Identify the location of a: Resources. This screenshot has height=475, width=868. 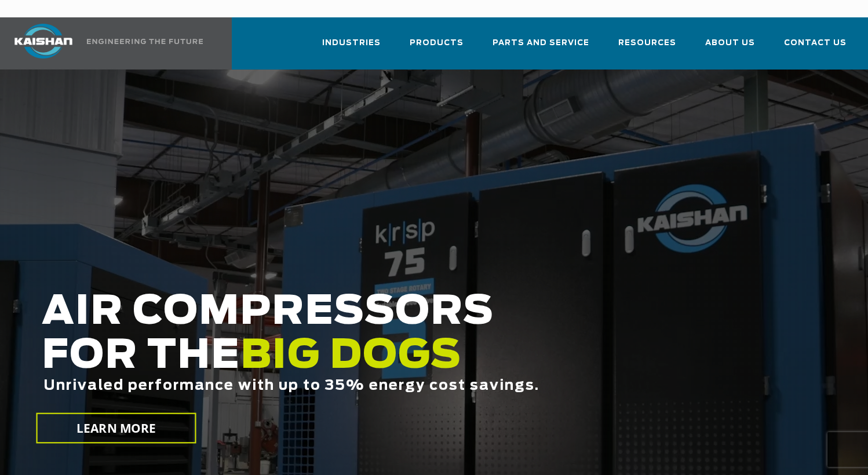
(647, 48).